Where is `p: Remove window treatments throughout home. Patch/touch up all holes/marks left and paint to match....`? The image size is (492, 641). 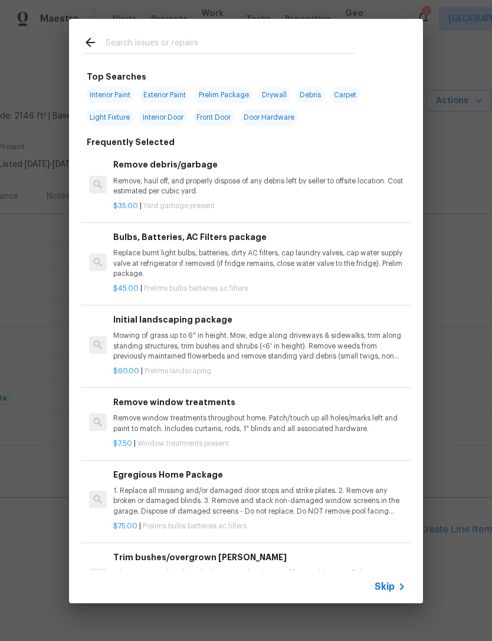
p: Remove window treatments throughout home. Patch/touch up all holes/marks left and paint to match.... is located at coordinates (260, 424).